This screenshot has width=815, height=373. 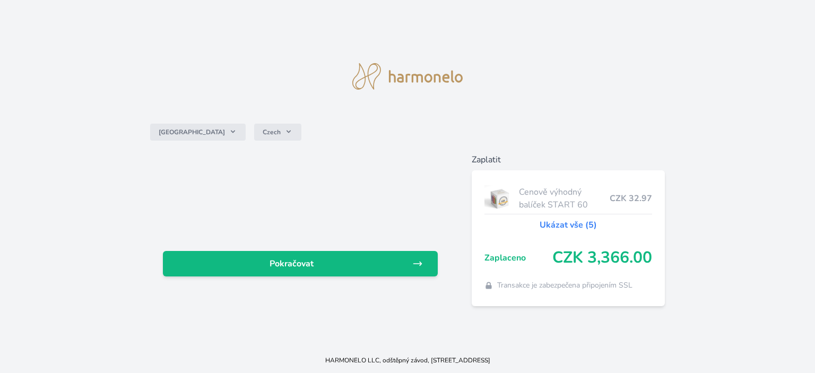 I want to click on h6: Zaplatit, so click(x=568, y=160).